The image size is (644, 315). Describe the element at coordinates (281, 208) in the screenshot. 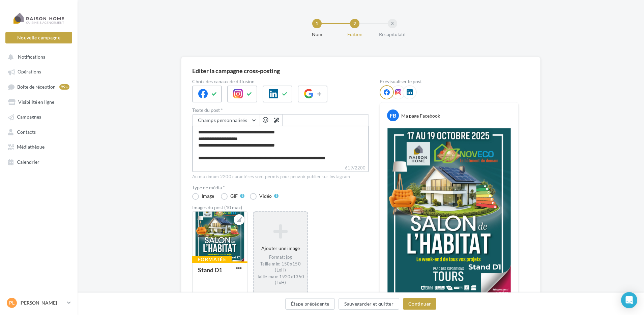

I see `div: Images du post (10 max)` at that location.